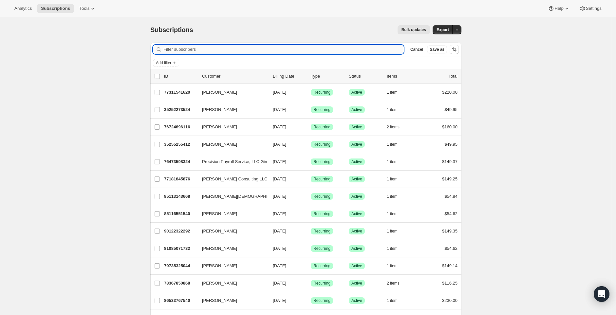  I want to click on span: $220.00, so click(449, 92).